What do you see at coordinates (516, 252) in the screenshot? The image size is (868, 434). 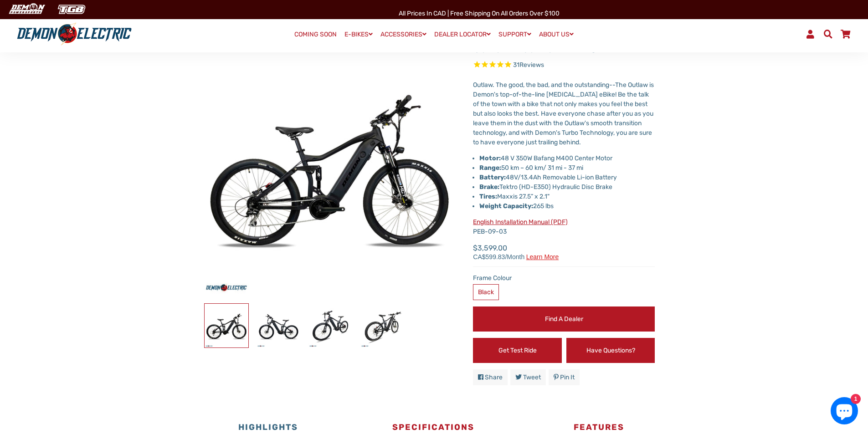 I see `span: $3,599.00` at bounding box center [516, 252].